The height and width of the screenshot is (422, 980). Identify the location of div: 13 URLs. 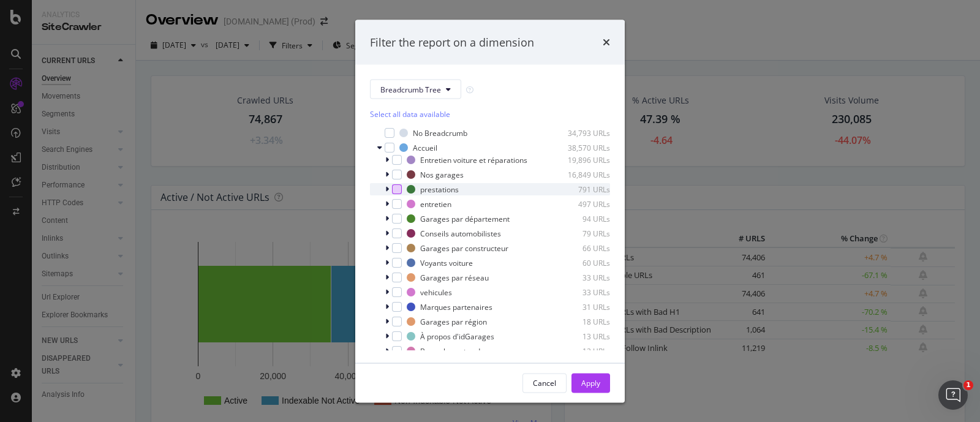
(580, 336).